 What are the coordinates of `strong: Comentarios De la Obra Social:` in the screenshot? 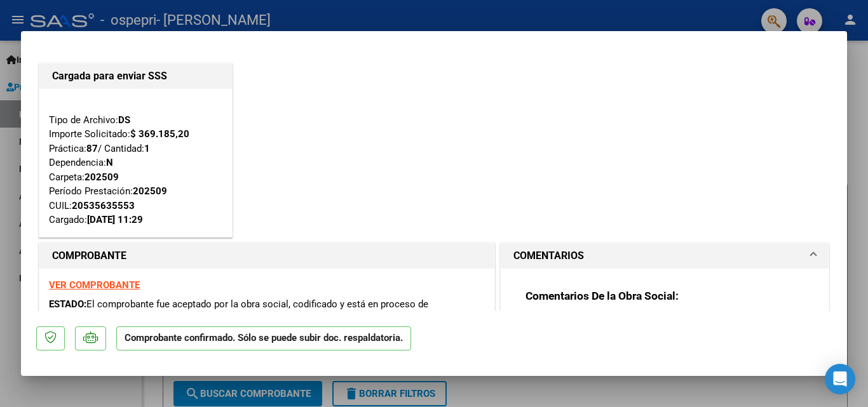 It's located at (602, 296).